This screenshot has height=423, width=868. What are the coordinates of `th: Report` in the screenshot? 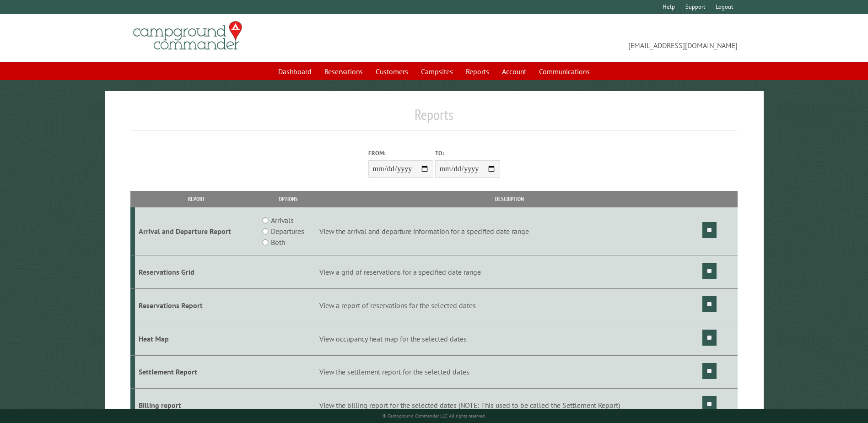 It's located at (197, 198).